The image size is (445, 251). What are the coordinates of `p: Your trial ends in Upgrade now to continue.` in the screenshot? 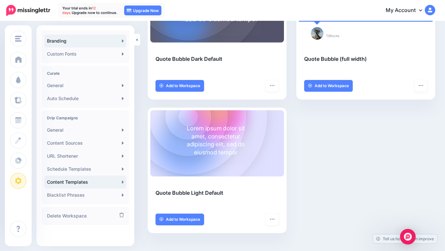 It's located at (90, 10).